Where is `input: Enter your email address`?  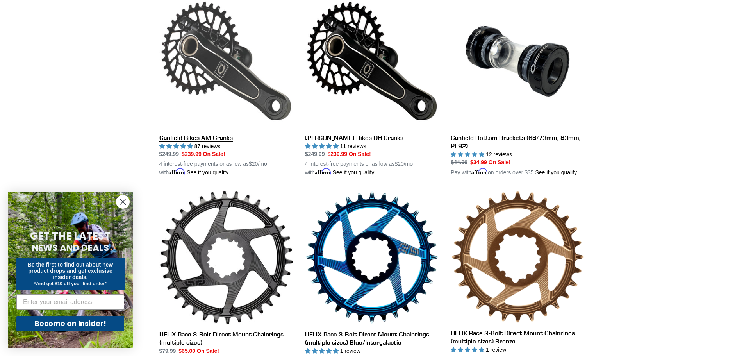
input: Enter your email address is located at coordinates (70, 302).